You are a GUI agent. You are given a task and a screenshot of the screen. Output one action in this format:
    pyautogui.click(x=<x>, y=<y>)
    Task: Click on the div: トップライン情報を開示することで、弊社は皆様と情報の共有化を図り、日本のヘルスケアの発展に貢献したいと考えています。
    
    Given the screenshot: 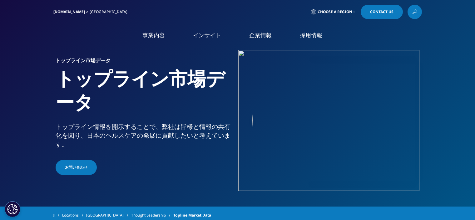 What is the action you would take?
    pyautogui.click(x=145, y=135)
    